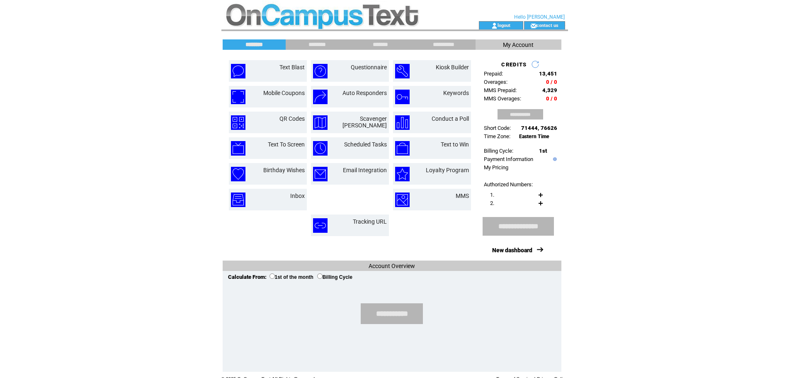 The width and height of the screenshot is (789, 378). I want to click on img: mms.png, so click(402, 199).